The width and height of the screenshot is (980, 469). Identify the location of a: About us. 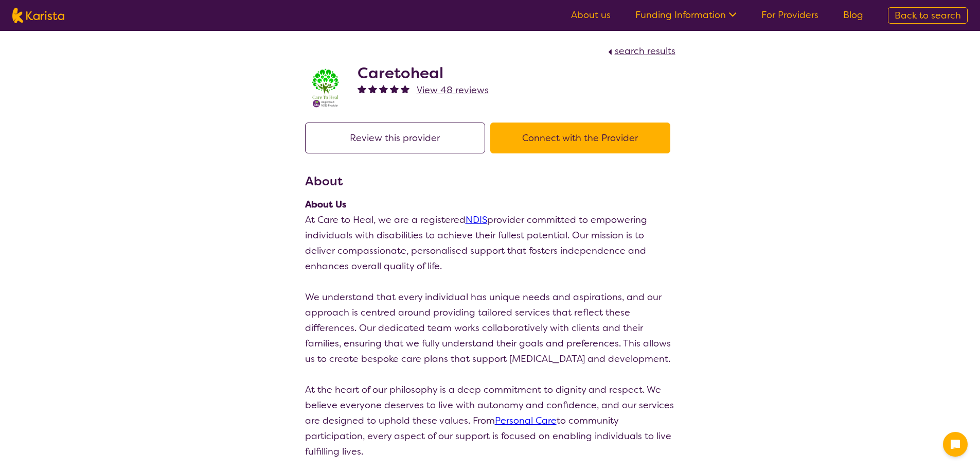
(591, 15).